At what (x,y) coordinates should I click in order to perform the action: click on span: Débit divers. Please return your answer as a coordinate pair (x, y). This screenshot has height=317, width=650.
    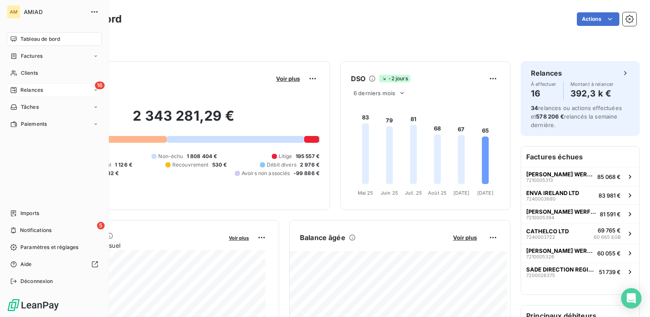
    Looking at the image, I should click on (282, 165).